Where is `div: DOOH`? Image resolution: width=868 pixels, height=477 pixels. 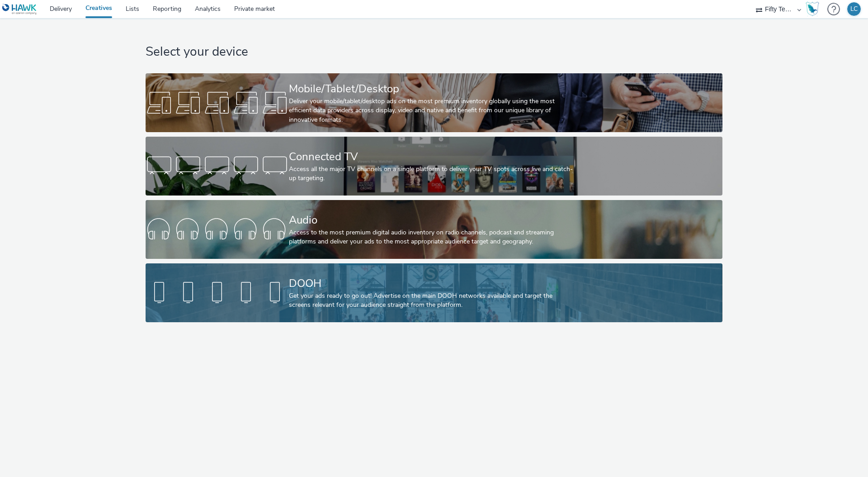 div: DOOH is located at coordinates (432, 283).